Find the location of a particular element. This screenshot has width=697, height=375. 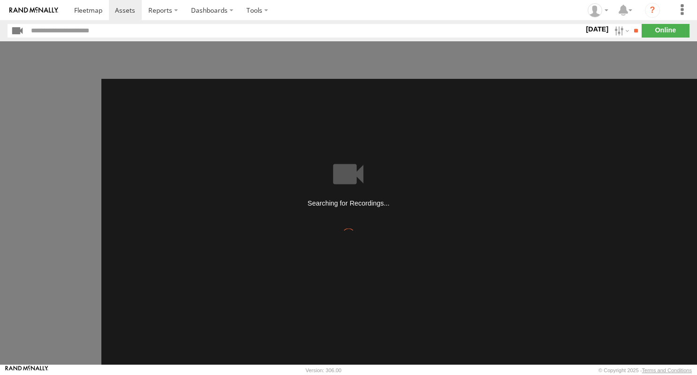

a: Terms and Conditions is located at coordinates (667, 371).